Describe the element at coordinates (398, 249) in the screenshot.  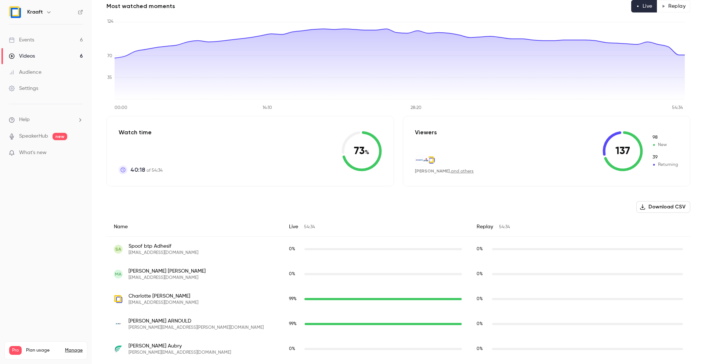
I see `div: spoofbtp_adhesif@icloud.com` at that location.